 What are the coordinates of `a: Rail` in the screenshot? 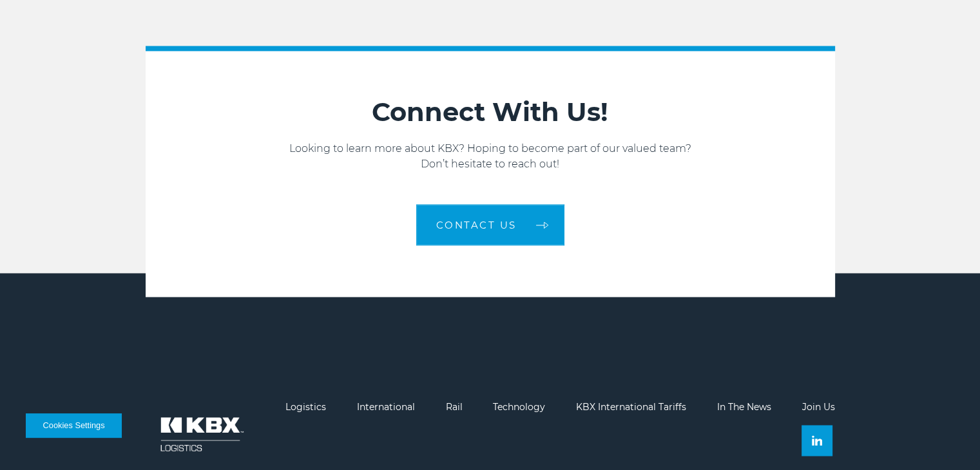 It's located at (454, 407).